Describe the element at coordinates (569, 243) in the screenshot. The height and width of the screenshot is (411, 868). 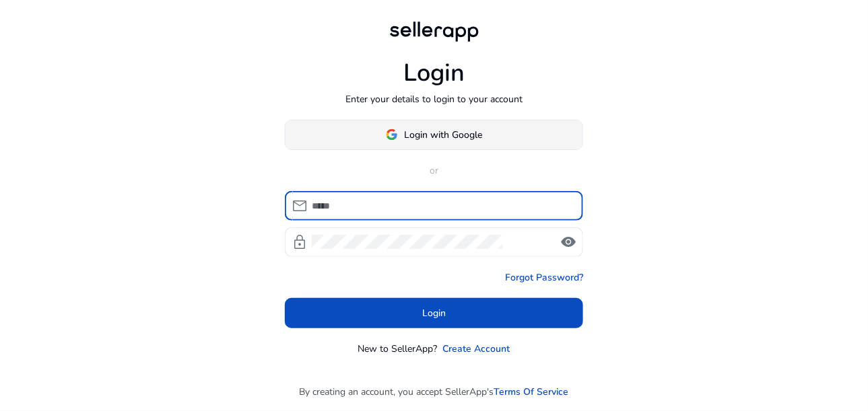
I see `span: visibility` at that location.